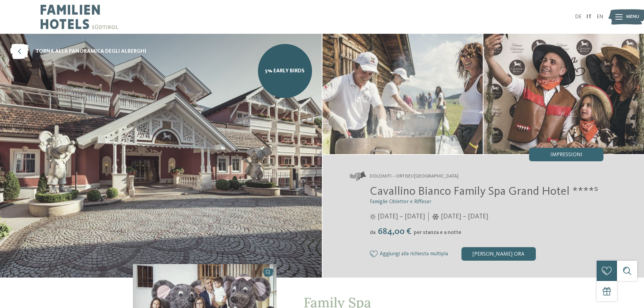  What do you see at coordinates (78, 51) in the screenshot?
I see `a: torna alla panoramica degli alberghi` at bounding box center [78, 51].